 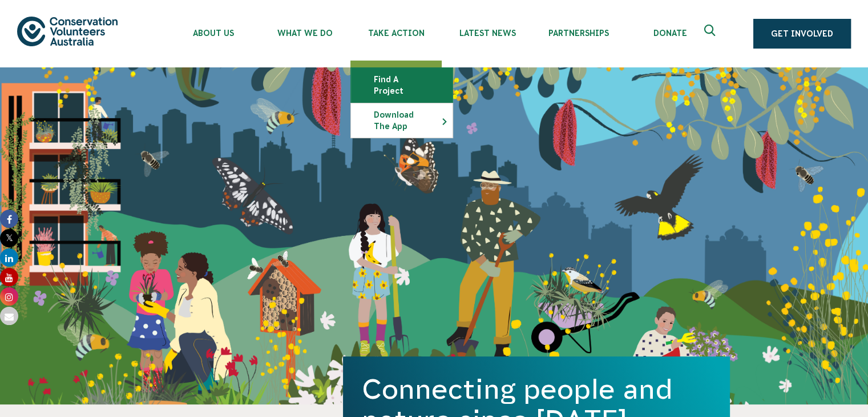 What do you see at coordinates (402, 121) in the screenshot?
I see `li: Download the app` at bounding box center [402, 121].